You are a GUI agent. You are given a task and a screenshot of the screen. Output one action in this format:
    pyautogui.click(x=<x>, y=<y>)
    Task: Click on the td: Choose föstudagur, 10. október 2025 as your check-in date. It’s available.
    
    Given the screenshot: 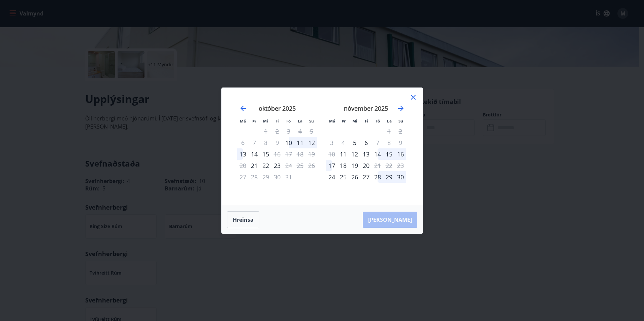 What is the action you would take?
    pyautogui.click(x=289, y=143)
    